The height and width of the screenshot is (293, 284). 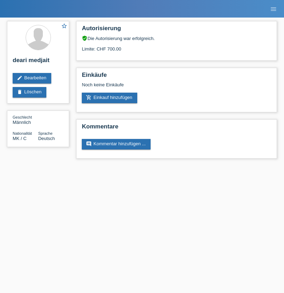 I want to click on a: editBearbeiten, so click(x=32, y=78).